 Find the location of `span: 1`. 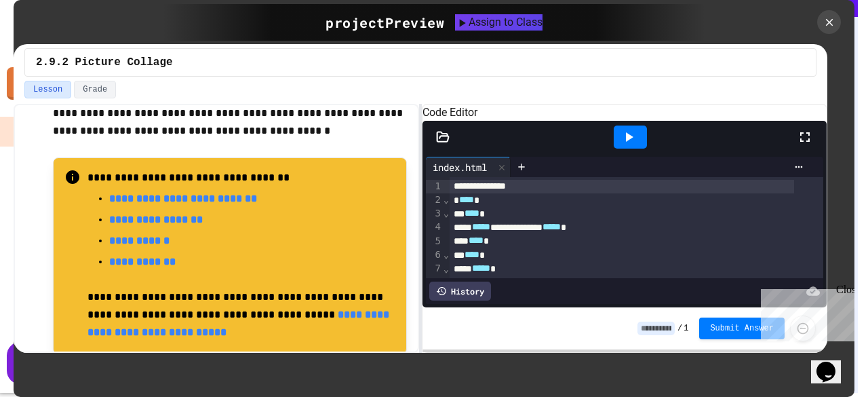

span: 1 is located at coordinates (686, 329).